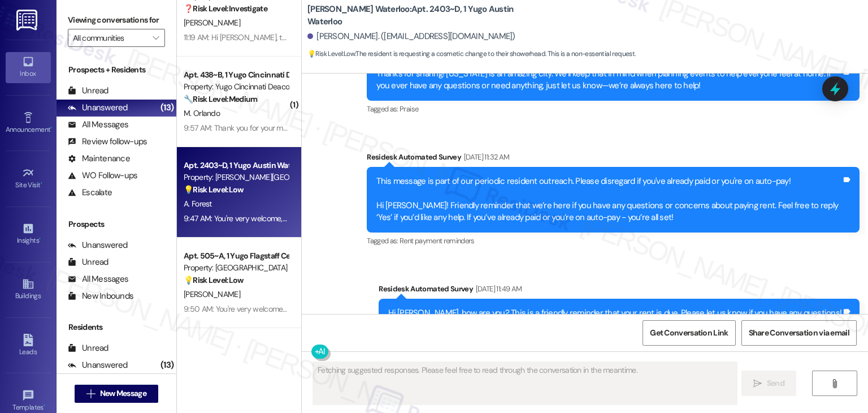 This screenshot has height=413, width=868. What do you see at coordinates (769, 383) in the screenshot?
I see `button: Send` at bounding box center [769, 383].